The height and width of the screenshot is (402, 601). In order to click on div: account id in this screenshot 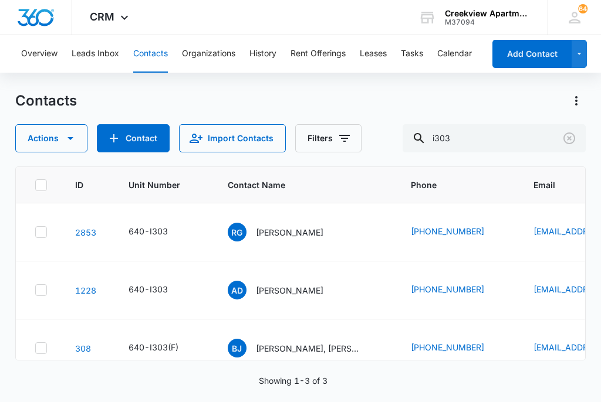, I will do `click(487, 22)`.